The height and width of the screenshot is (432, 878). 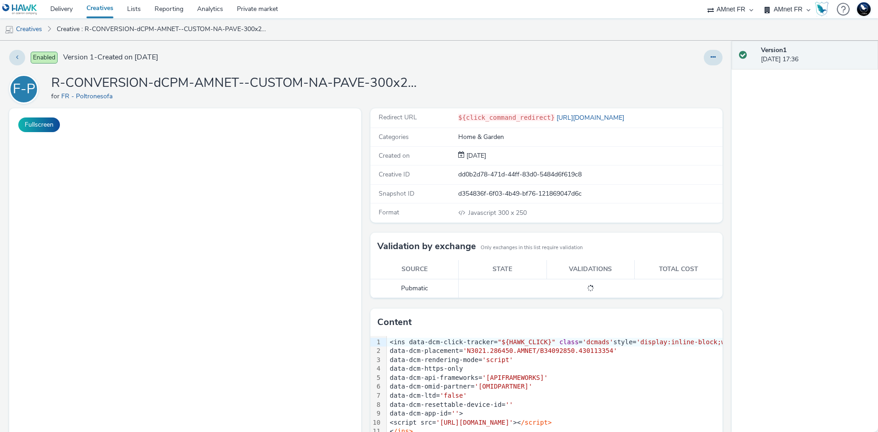 I want to click on div: data-dcm-placement=, so click(x=603, y=351).